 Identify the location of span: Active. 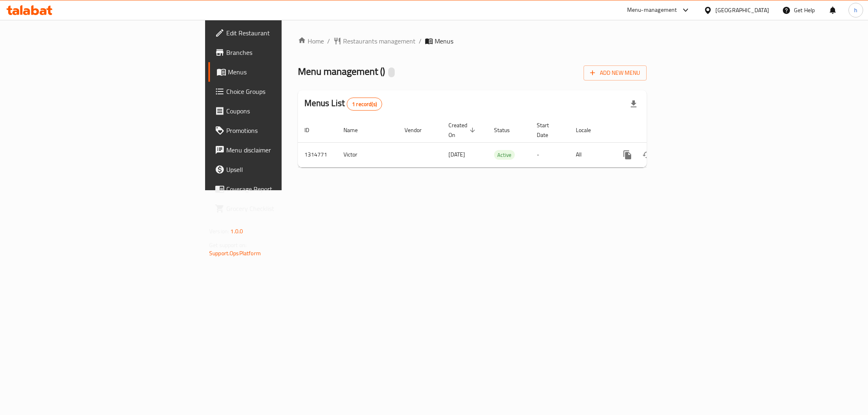
(504, 155).